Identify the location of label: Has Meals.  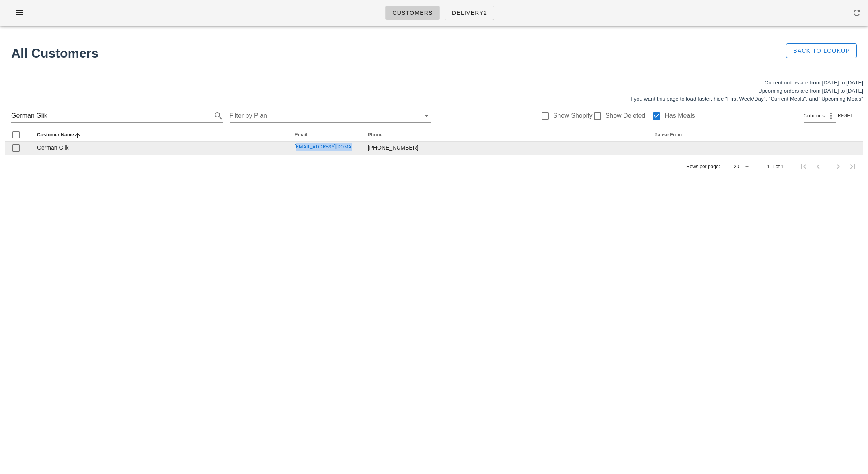
(680, 116).